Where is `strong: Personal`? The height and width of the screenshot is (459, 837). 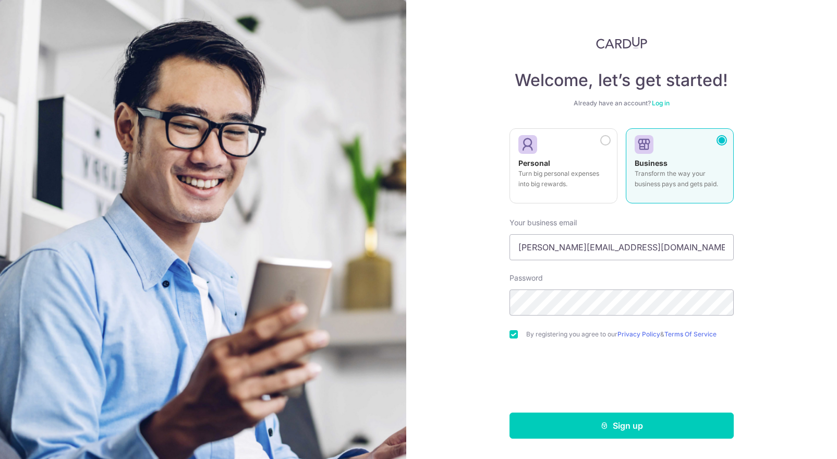
strong: Personal is located at coordinates (534, 163).